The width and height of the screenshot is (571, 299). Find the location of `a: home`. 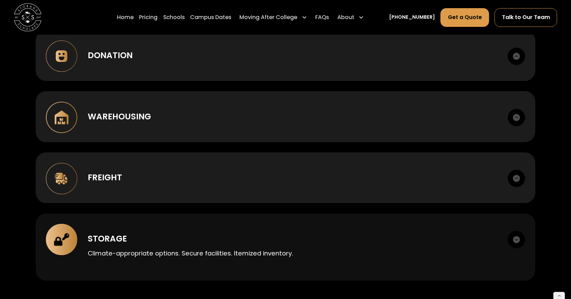

a: home is located at coordinates (28, 17).